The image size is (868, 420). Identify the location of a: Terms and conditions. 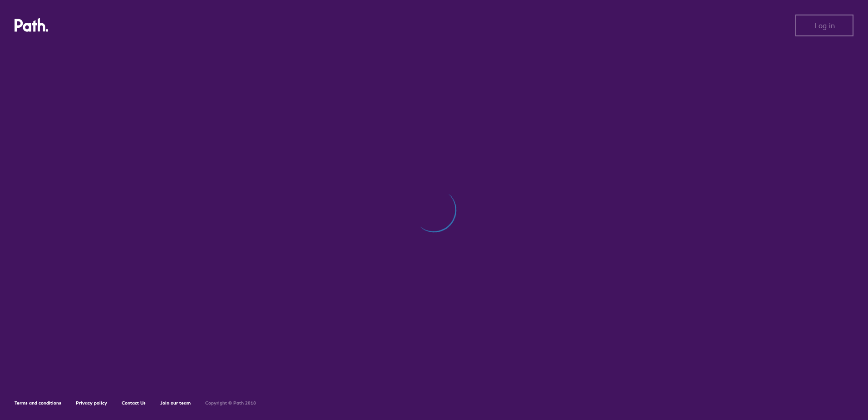
(38, 403).